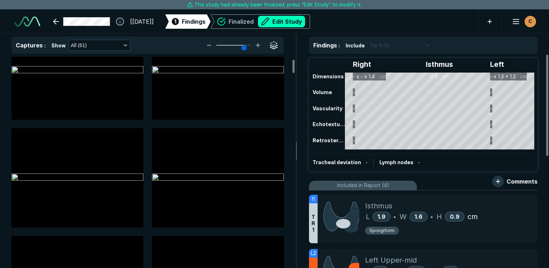 The image size is (549, 268). What do you see at coordinates (175, 21) in the screenshot?
I see `span: 1` at bounding box center [175, 21].